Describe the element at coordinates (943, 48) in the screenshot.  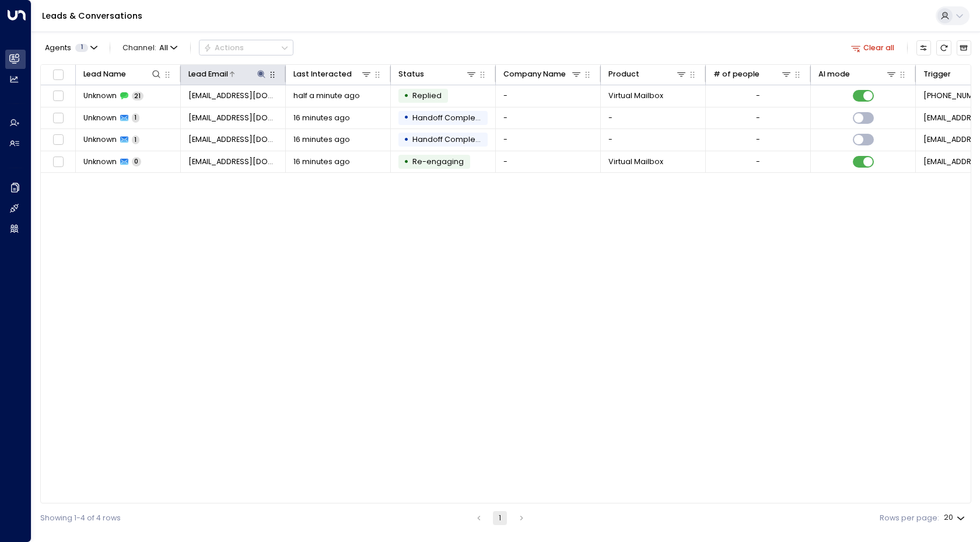
I see `span: Refresh` at that location.